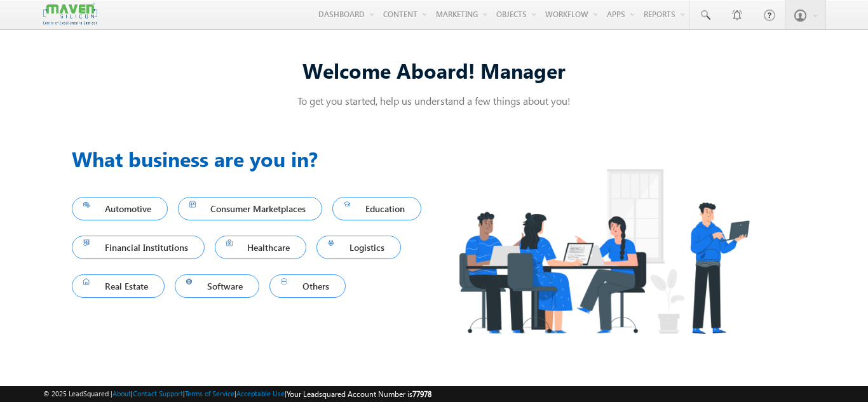  Describe the element at coordinates (121, 394) in the screenshot. I see `a: About` at that location.